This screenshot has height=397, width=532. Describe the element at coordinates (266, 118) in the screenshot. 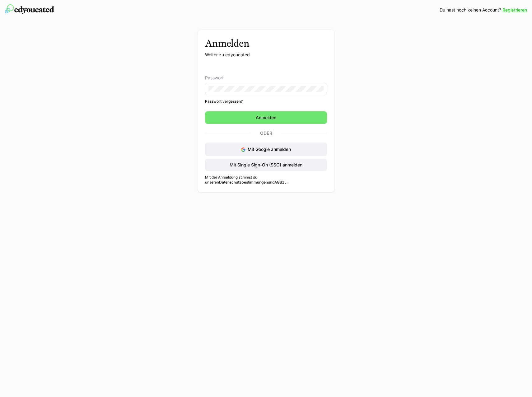

I see `span: Anmelden` at that location.